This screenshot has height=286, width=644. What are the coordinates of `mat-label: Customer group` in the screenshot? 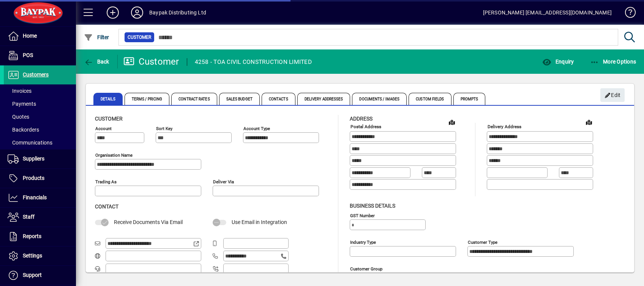 It's located at (366, 268).